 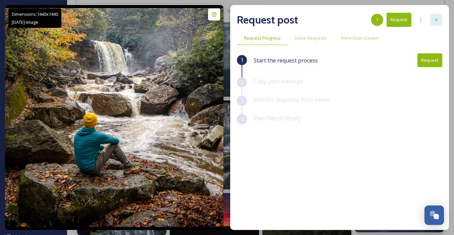 I want to click on span: 2, so click(x=242, y=82).